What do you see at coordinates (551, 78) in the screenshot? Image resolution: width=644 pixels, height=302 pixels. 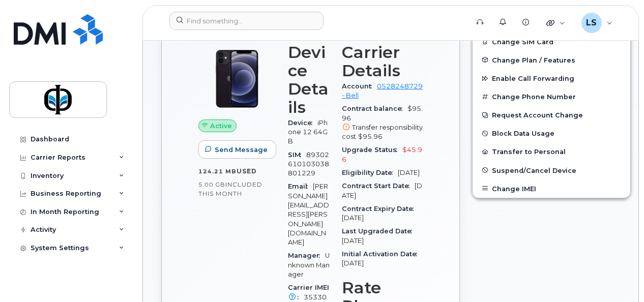 I see `button: Enable Call Forwarding` at bounding box center [551, 78].